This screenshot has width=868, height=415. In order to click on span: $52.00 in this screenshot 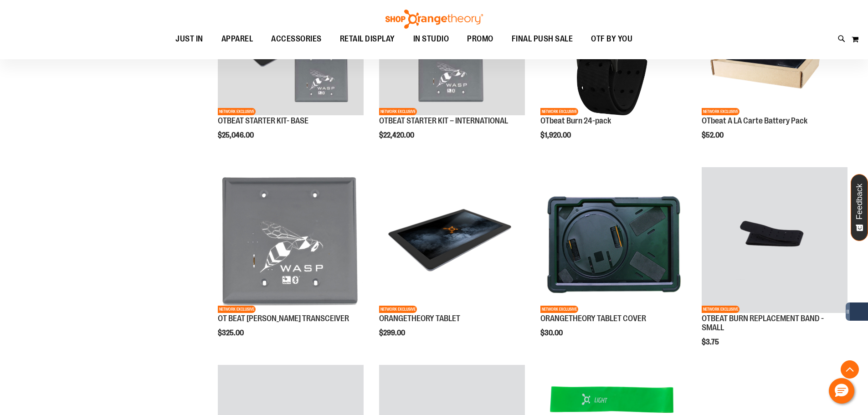, I will do `click(713, 135)`.